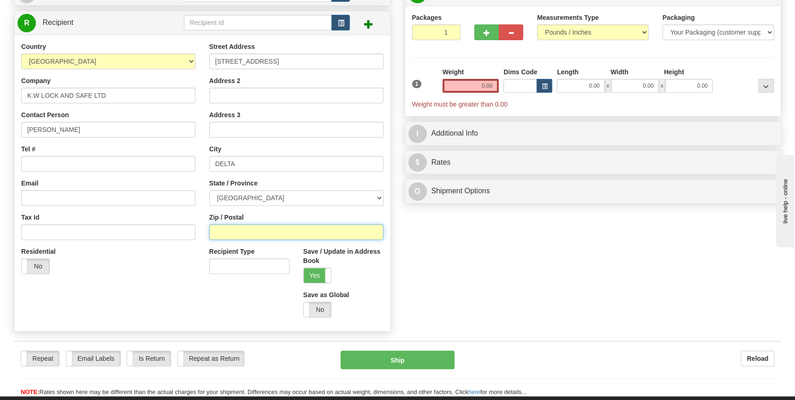 Image resolution: width=795 pixels, height=400 pixels. I want to click on label: Email, so click(30, 183).